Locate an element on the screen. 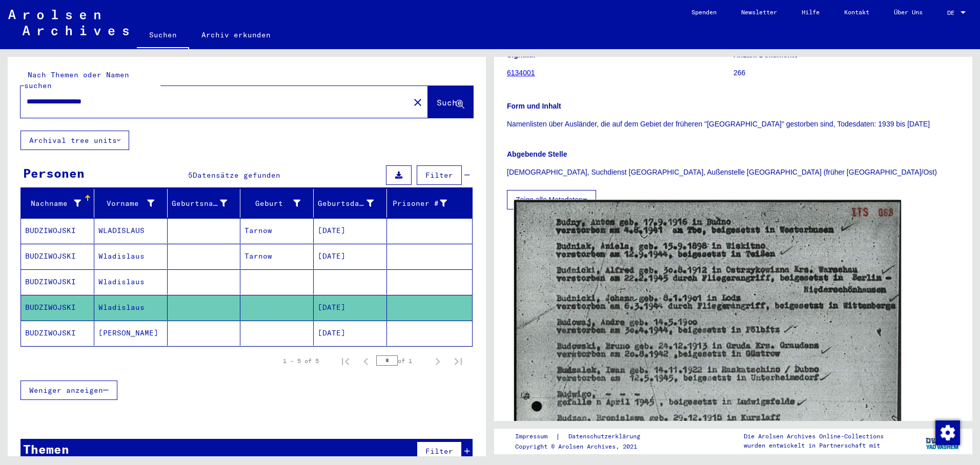  img: Arolsen_neg.svg is located at coordinates (68, 22).